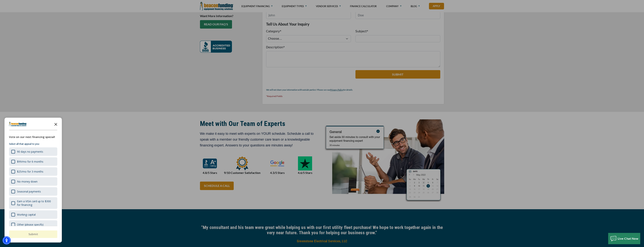  What do you see at coordinates (18, 124) in the screenshot?
I see `img: Company logo` at bounding box center [18, 124].